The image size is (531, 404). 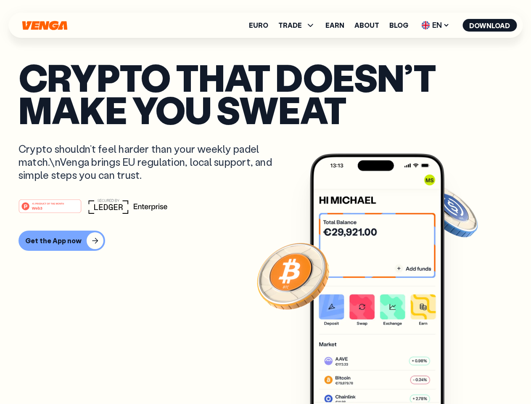 I want to click on img: Bitcoin, so click(x=293, y=275).